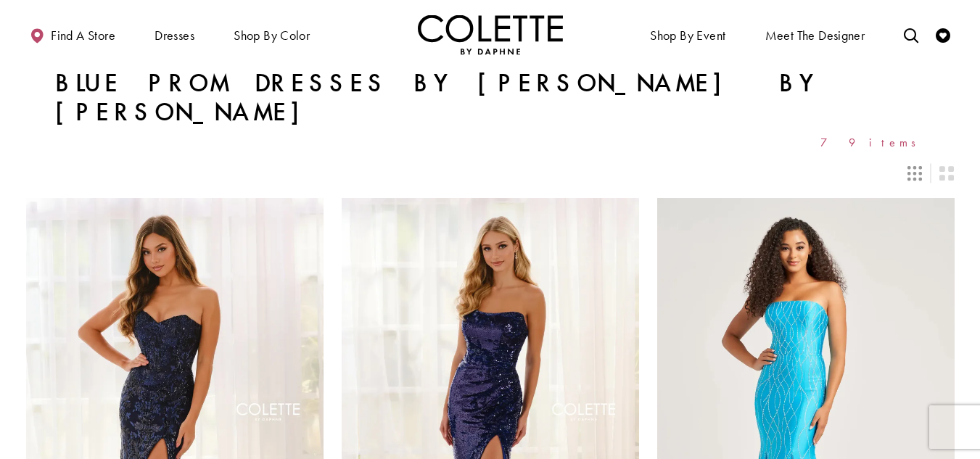 This screenshot has height=459, width=980. Describe the element at coordinates (816, 36) in the screenshot. I see `span: Meet the designer` at that location.